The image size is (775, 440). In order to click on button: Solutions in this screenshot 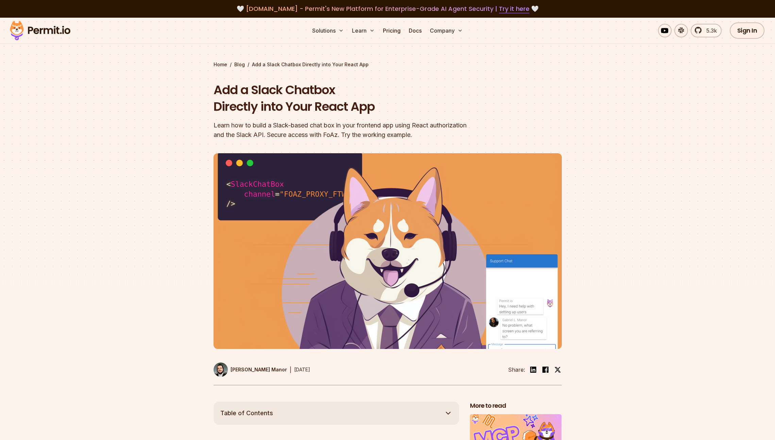, I will do `click(328, 31)`.